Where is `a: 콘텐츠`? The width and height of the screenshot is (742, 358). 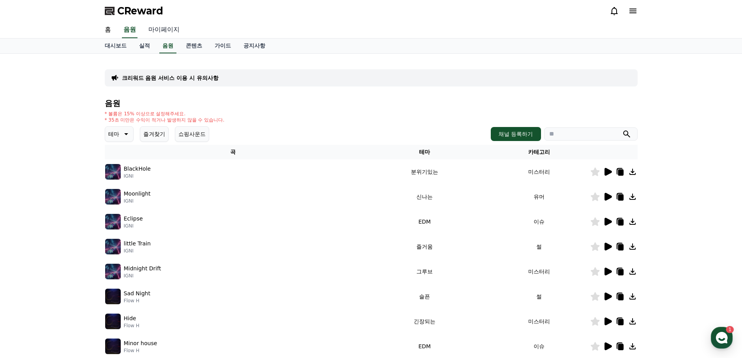
a: 콘텐츠 is located at coordinates (194, 46).